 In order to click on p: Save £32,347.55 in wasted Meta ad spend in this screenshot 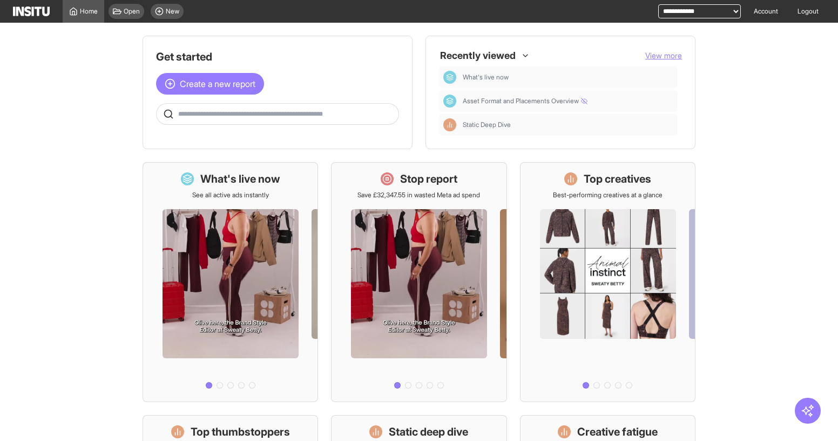, I will do `click(419, 195)`.